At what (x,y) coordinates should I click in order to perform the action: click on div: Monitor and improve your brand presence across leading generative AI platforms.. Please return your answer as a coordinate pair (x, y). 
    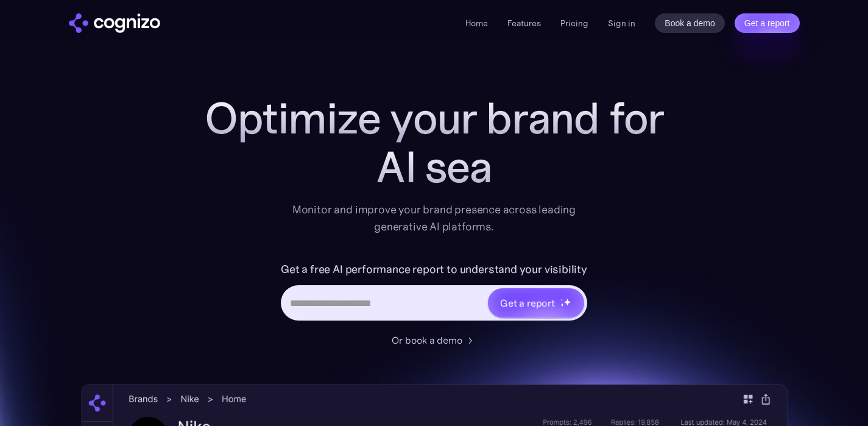
    Looking at the image, I should click on (434, 218).